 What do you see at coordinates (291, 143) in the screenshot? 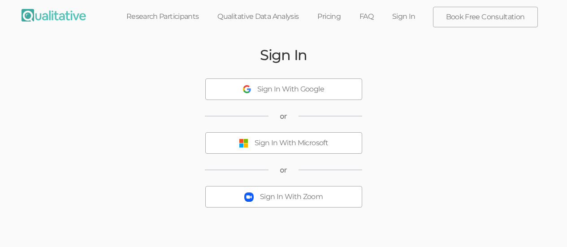
I see `div: Sign In With Microsoft` at bounding box center [291, 143].